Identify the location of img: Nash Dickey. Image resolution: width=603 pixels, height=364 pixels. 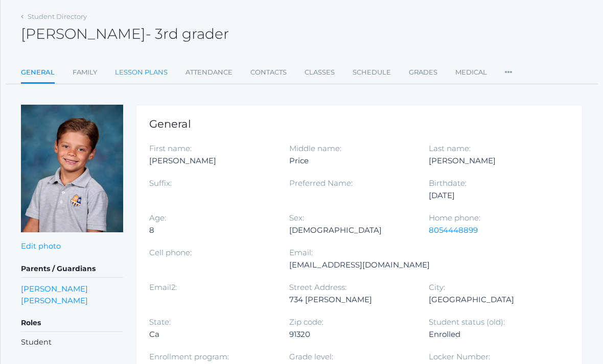
(72, 168).